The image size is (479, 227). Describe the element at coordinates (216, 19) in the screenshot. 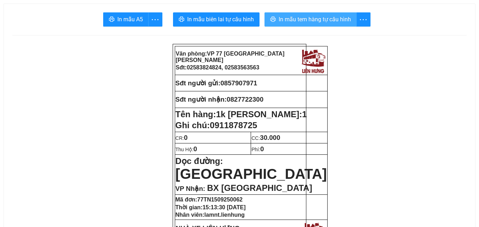

I see `button: printerIn mẫu biên lai tự cấu hình` at that location.